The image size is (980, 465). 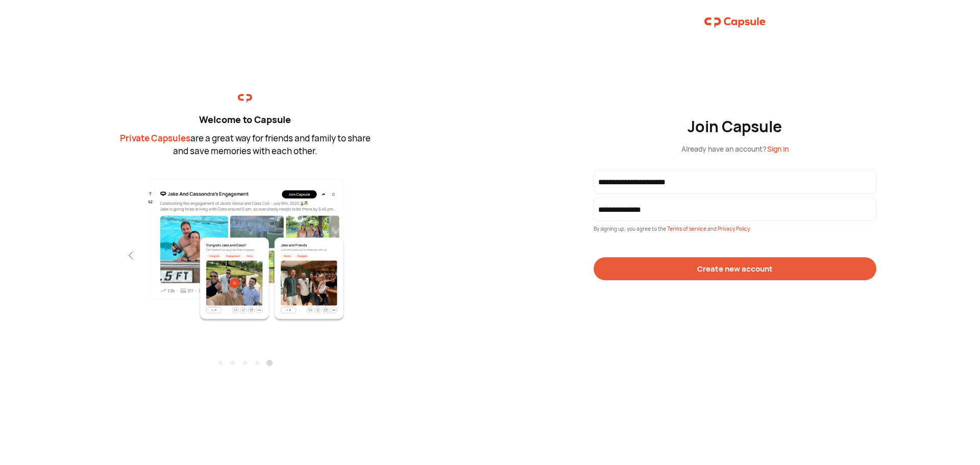 What do you see at coordinates (245, 145) in the screenshot?
I see `div: are a great way for friends and family to share and save memories with each other.` at bounding box center [245, 145].